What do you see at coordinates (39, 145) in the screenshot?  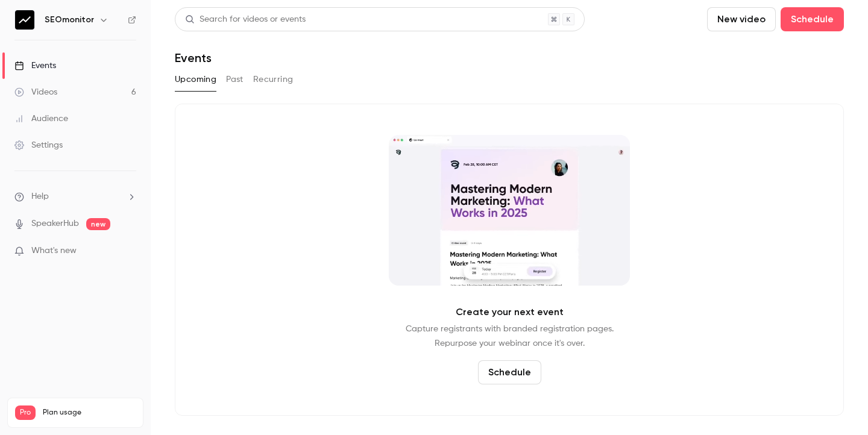 I see `div: Settings` at bounding box center [39, 145].